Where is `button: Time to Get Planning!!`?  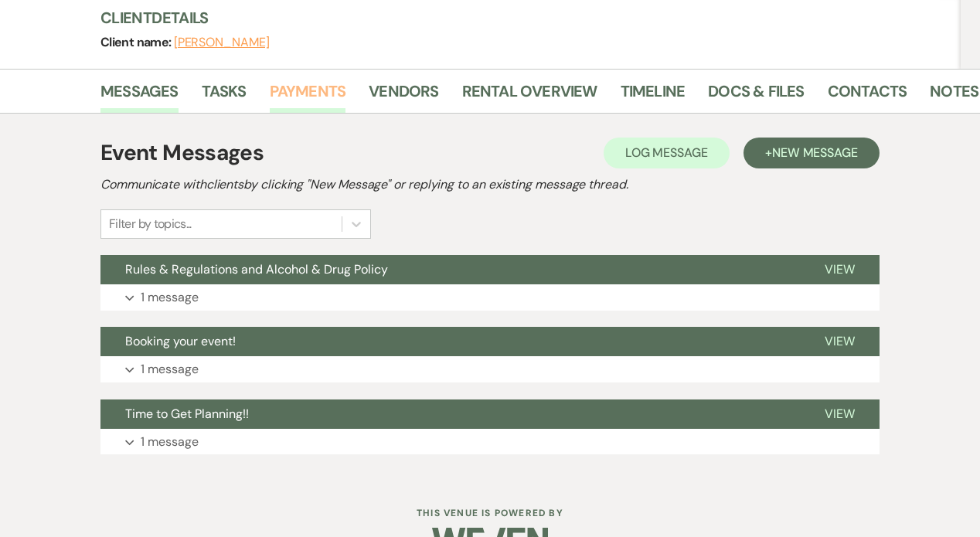
button: Time to Get Planning!! is located at coordinates (449, 414).